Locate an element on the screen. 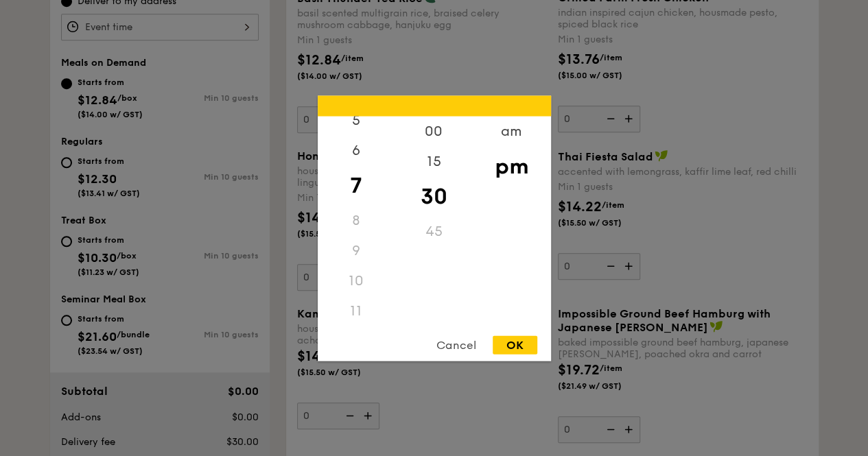  div: 6 is located at coordinates (356, 151).